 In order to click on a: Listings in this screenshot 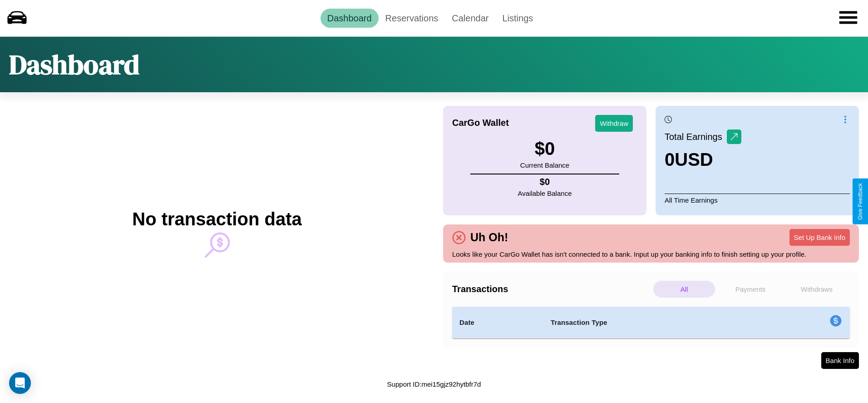, I will do `click(518, 19)`.